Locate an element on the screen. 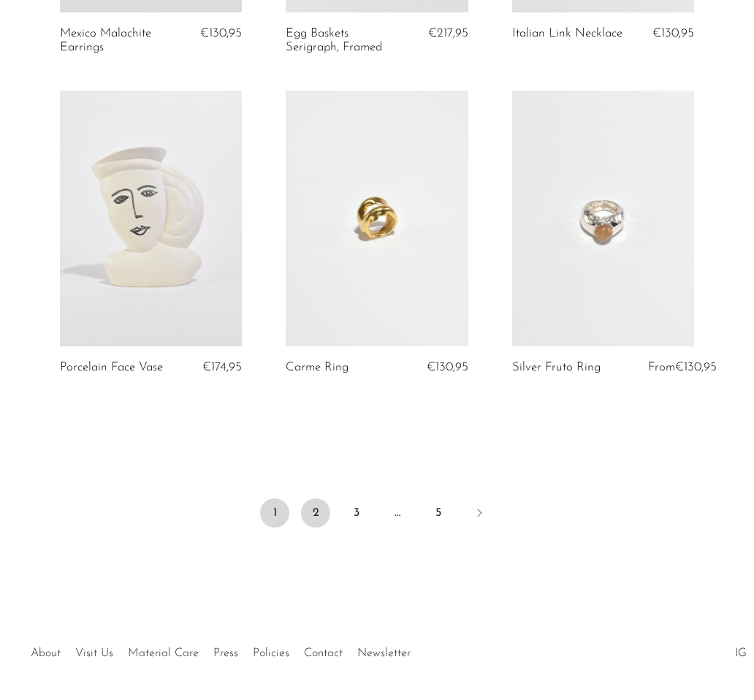  a: Material Care is located at coordinates (163, 653).